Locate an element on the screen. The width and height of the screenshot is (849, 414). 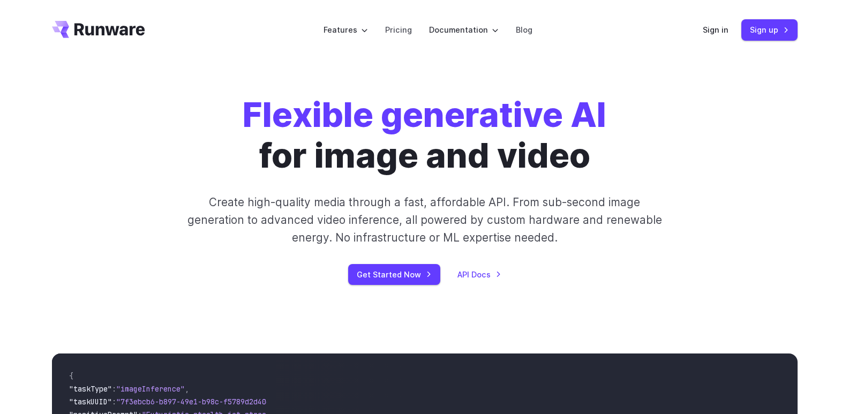
a: Get Started Now is located at coordinates (394, 274).